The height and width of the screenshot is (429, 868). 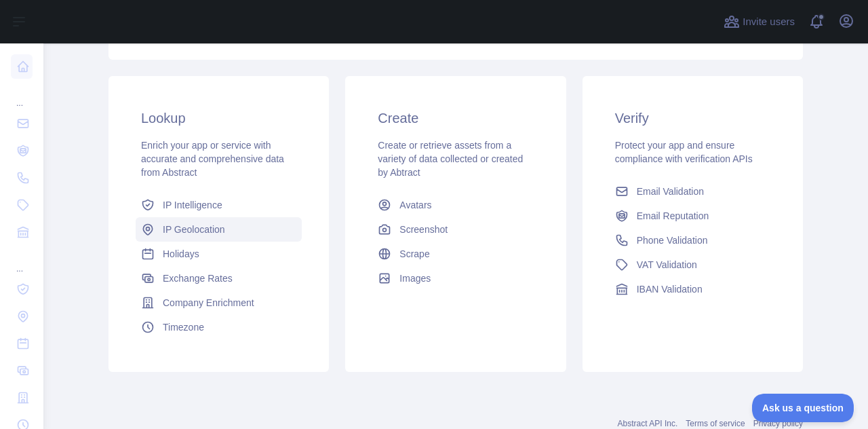 I want to click on span: VAT Validation, so click(x=667, y=265).